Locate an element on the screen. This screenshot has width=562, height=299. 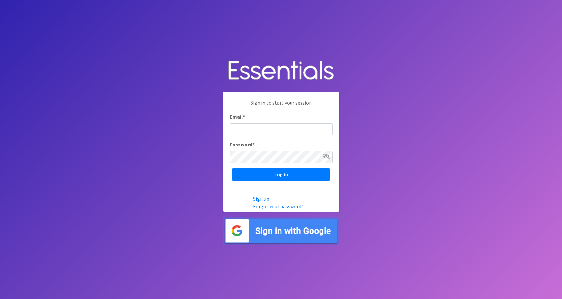
img: Human Essentials is located at coordinates (281, 71).